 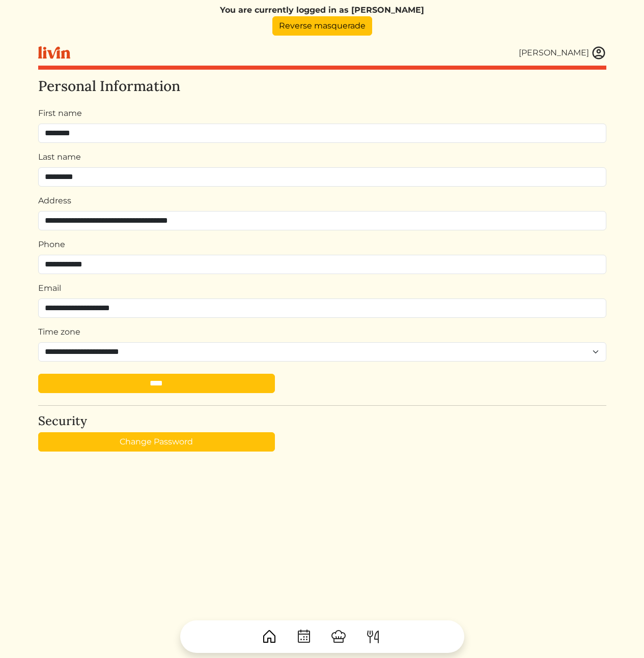 I want to click on img: CalendarDots-5bcf9d9080389f2a281d69619e1c85352834be518fbc73d9501aef674afc0d57.svg, so click(x=304, y=637).